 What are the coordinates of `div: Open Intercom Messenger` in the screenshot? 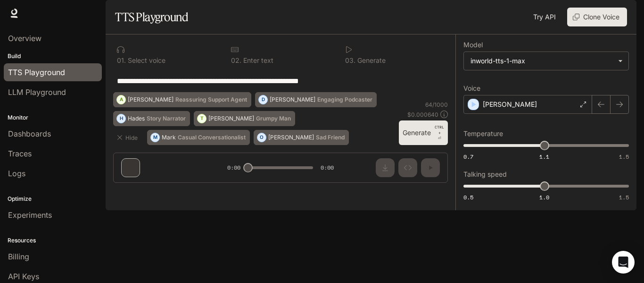 It's located at (623, 262).